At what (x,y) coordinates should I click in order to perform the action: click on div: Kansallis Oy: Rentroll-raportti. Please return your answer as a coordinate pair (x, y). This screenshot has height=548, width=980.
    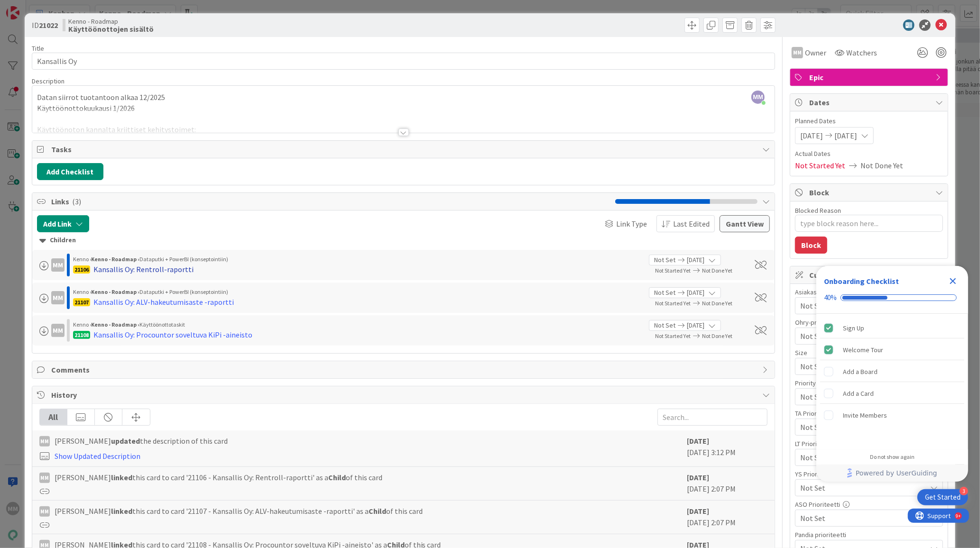
    Looking at the image, I should click on (143, 269).